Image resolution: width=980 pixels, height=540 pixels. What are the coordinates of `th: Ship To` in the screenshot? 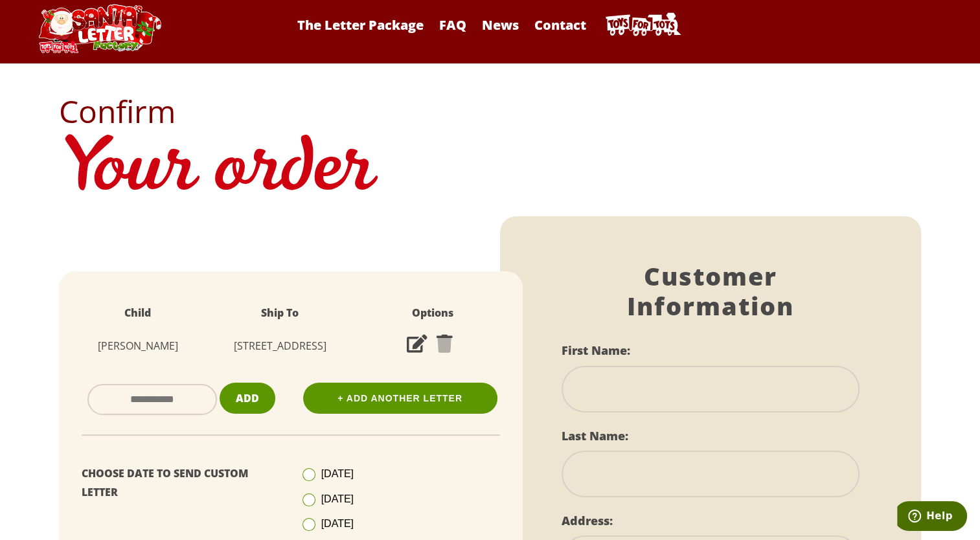 It's located at (280, 312).